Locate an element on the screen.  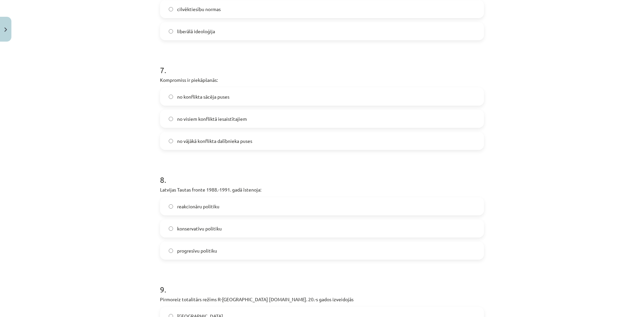
p: Kompromiss ir piekāpšanās: is located at coordinates (322, 80).